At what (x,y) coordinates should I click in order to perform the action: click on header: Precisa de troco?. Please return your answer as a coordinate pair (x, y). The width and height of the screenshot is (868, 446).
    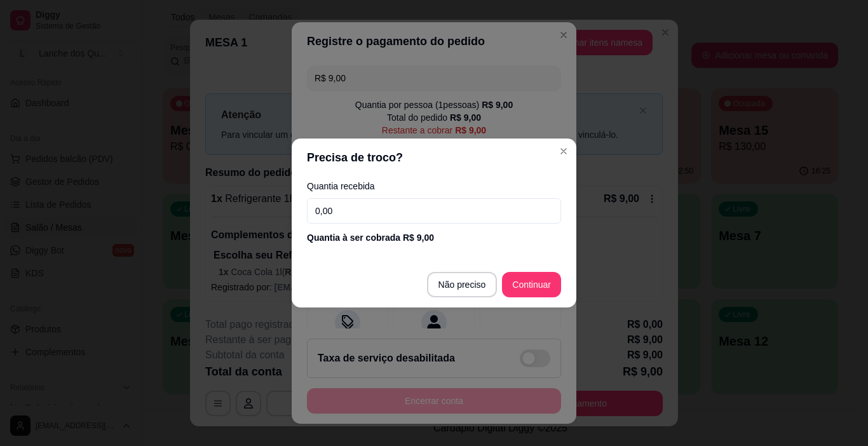
    Looking at the image, I should click on (434, 157).